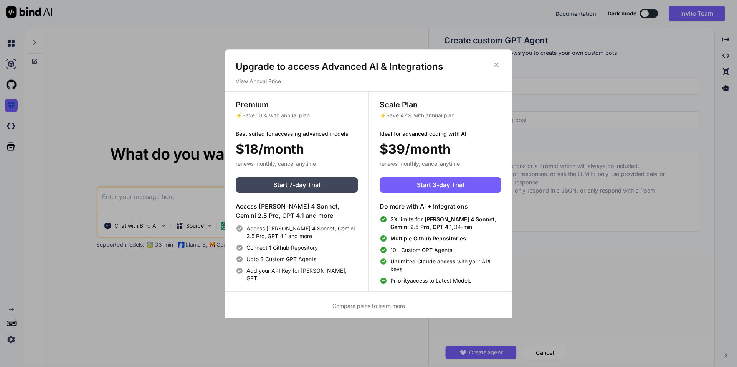 The width and height of the screenshot is (737, 367). Describe the element at coordinates (369, 81) in the screenshot. I see `p: View Annual Price` at that location.